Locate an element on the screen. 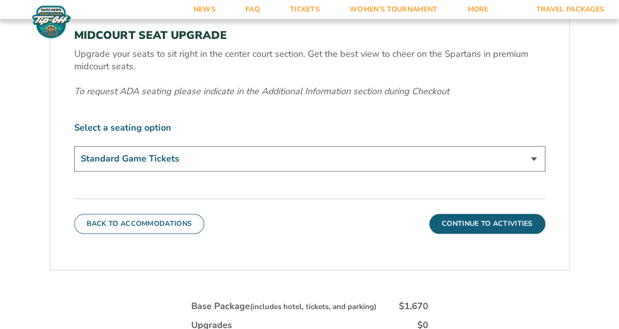 The width and height of the screenshot is (619, 329). p: Upgrade your seats to sit right in the center court section. Get the best view to cheer on the Sp... is located at coordinates (310, 60).